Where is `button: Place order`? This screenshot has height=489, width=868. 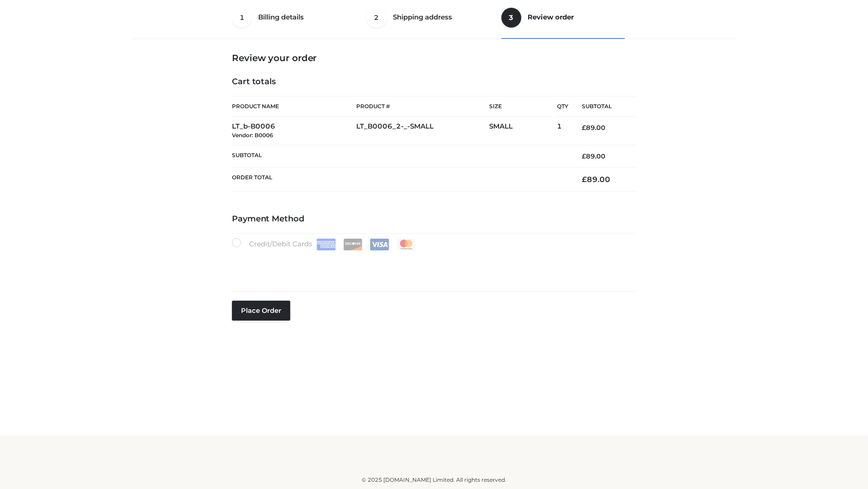
button: Place order is located at coordinates (261, 310).